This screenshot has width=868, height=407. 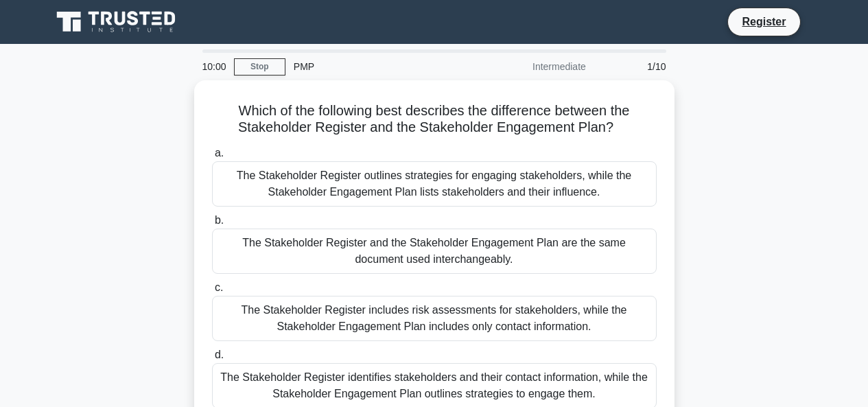 What do you see at coordinates (764, 21) in the screenshot?
I see `a: Register` at bounding box center [764, 21].